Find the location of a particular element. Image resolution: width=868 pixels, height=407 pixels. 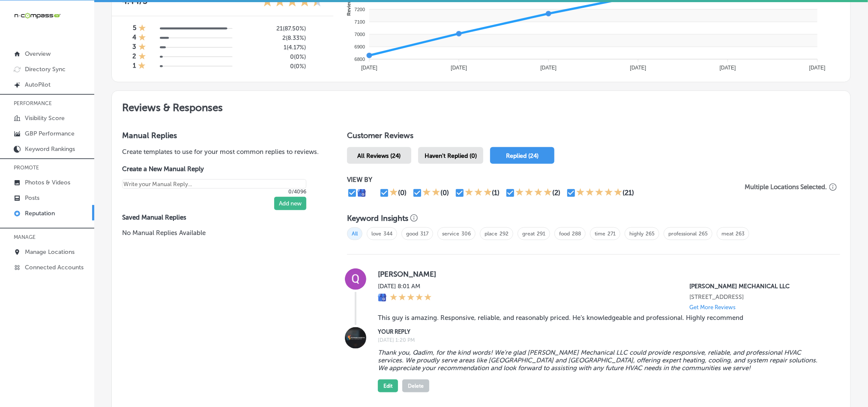

h4: 2 is located at coordinates (134, 57).